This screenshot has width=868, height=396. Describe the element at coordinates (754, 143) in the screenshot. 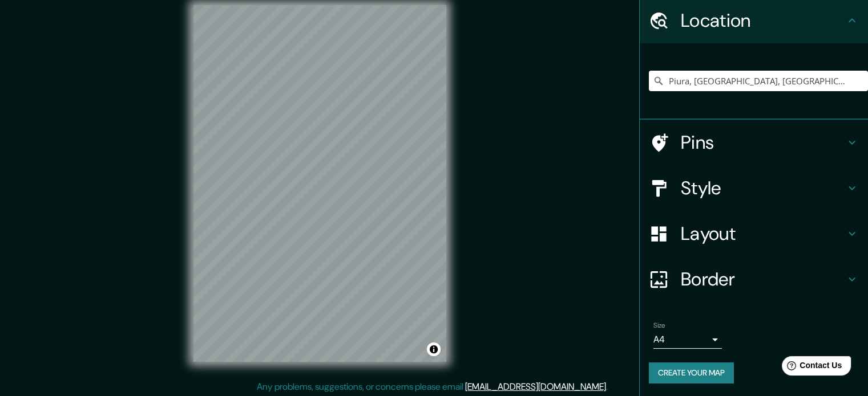

I see `div: Pins` at that location.